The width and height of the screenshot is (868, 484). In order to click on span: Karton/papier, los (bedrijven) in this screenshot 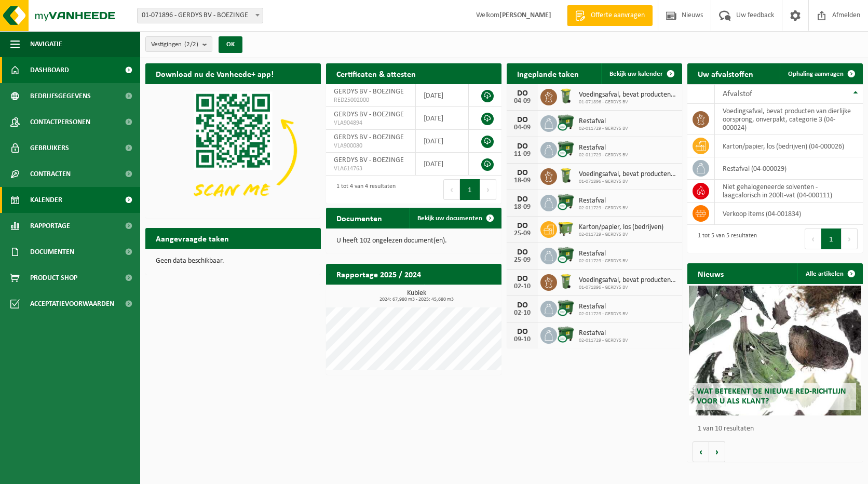, I will do `click(621, 227)`.